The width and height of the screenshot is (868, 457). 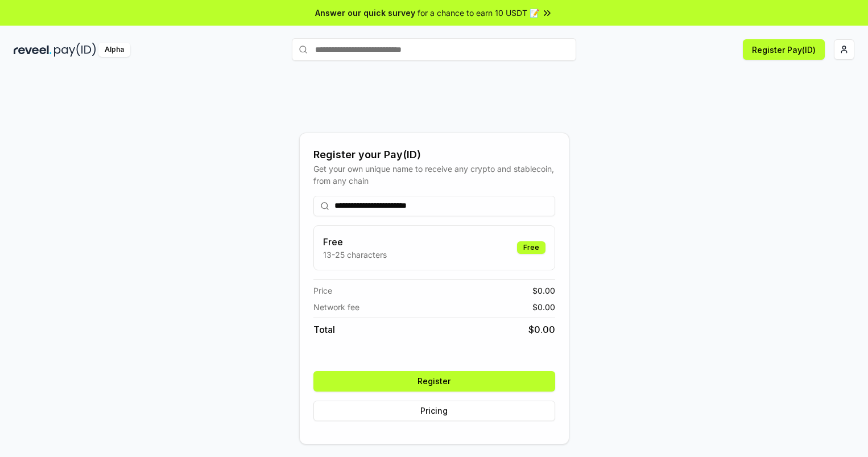 I want to click on p: 13-25 characters, so click(x=355, y=254).